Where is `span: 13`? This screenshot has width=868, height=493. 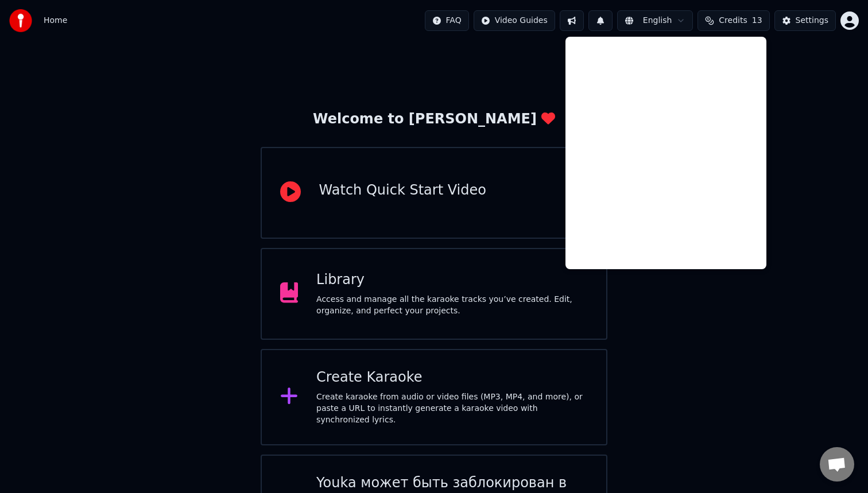 span: 13 is located at coordinates (757, 21).